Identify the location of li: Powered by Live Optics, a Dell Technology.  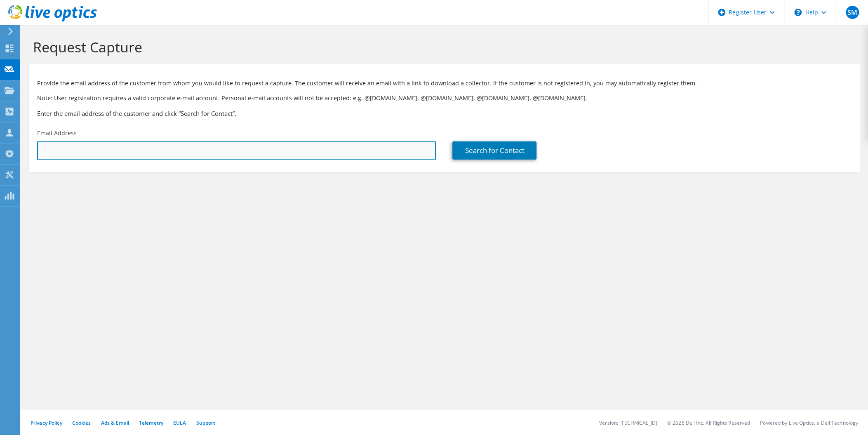
(809, 423).